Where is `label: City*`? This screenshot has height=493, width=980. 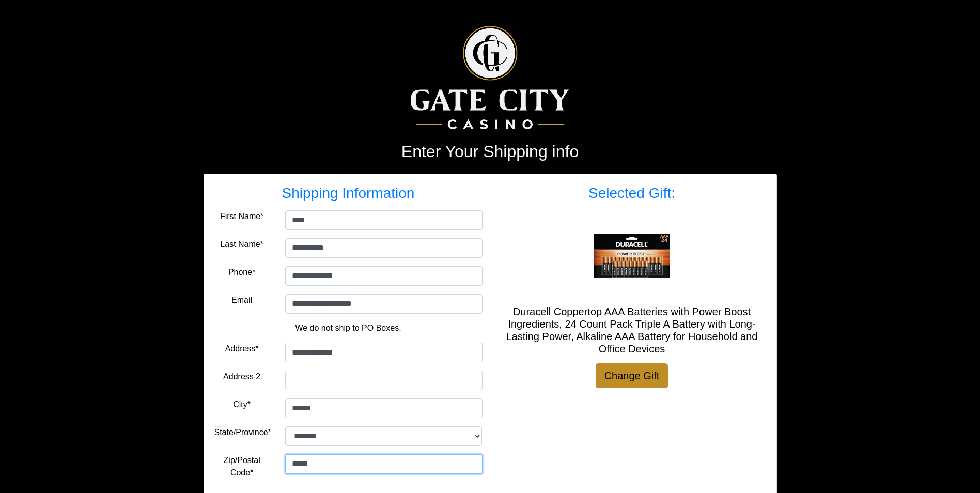
label: City* is located at coordinates (242, 405).